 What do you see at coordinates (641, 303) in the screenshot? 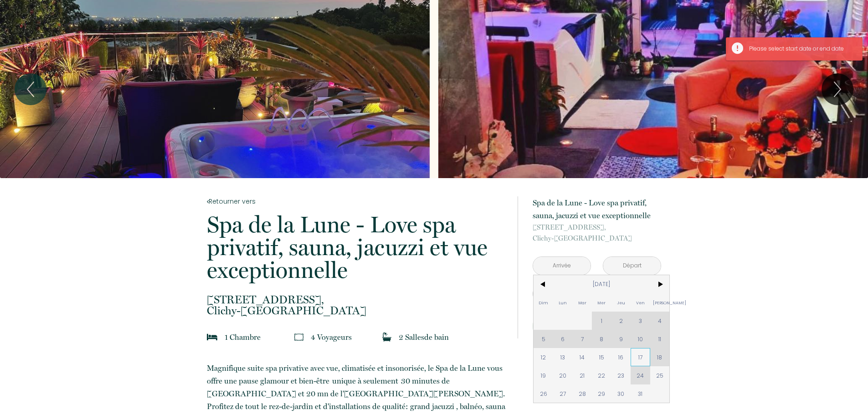
I see `span: Ven` at bounding box center [641, 303].